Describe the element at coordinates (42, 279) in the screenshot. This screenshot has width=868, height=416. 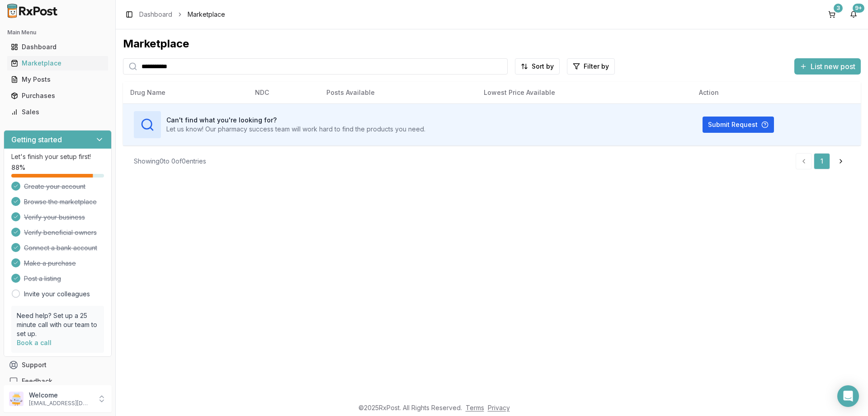
I see `span: Post a listing` at that location.